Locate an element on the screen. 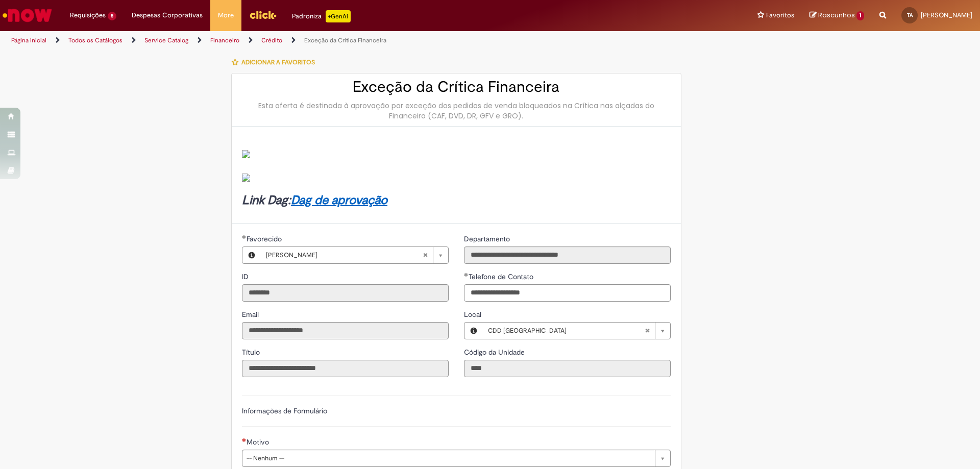  h2: Exceção da Crítica Financeira is located at coordinates (456, 87).